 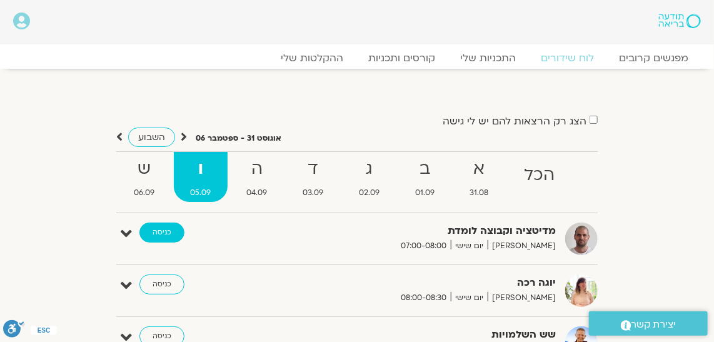 What do you see at coordinates (421, 231) in the screenshot?
I see `strong: מדיטציה וקבוצה לומדת` at bounding box center [421, 231].